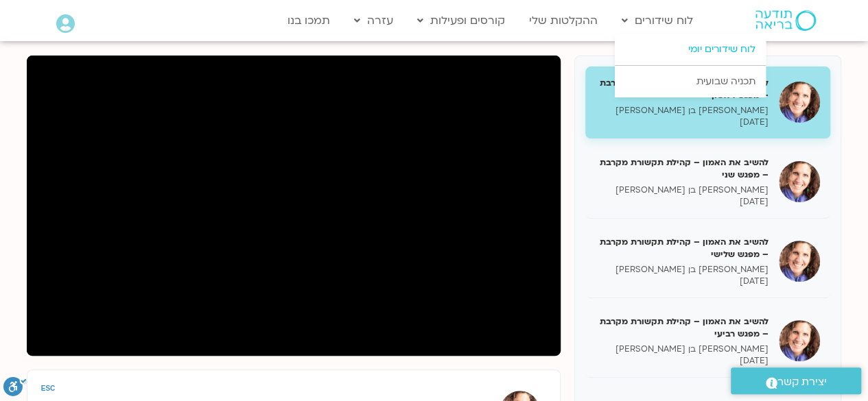 The image size is (868, 401). I want to click on h5: להשיב את האמון – קהילת תקשורת מקרבת – מפגש שני, so click(682, 169).